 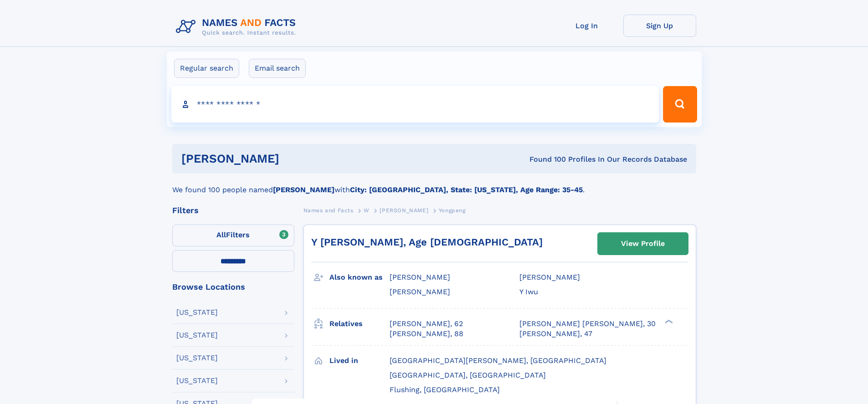 I want to click on span: Yongpeng, so click(x=452, y=210).